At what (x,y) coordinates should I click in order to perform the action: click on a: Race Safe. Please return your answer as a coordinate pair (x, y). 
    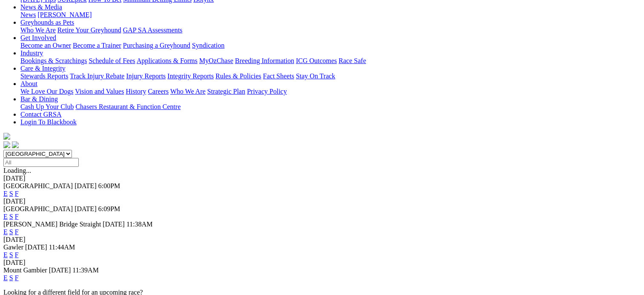
    Looking at the image, I should click on (352, 60).